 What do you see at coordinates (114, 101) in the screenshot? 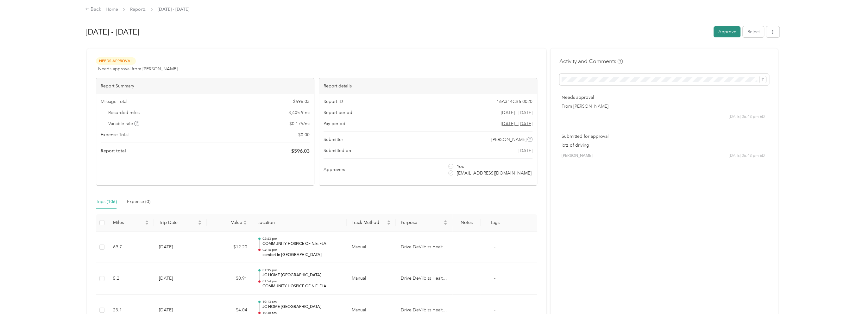
I see `span: Mileage Total` at bounding box center [114, 101].